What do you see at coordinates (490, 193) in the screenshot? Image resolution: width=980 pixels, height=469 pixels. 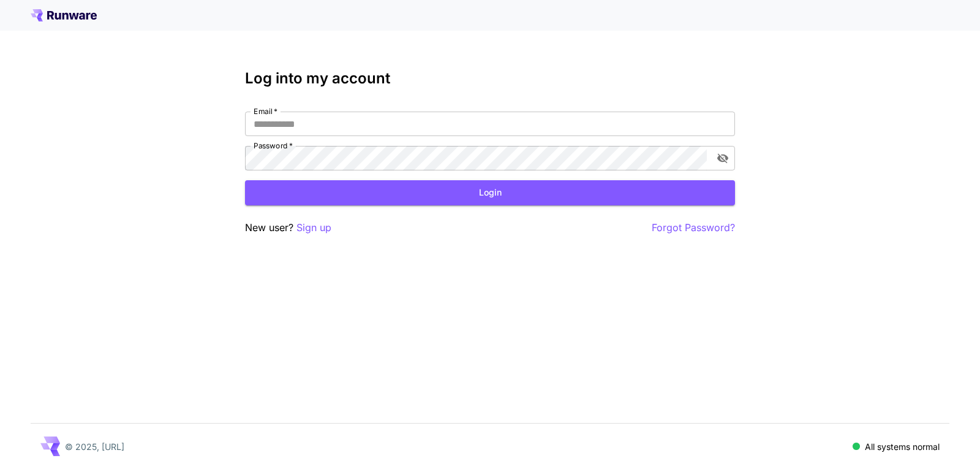 I see `button: Login` at bounding box center [490, 193].